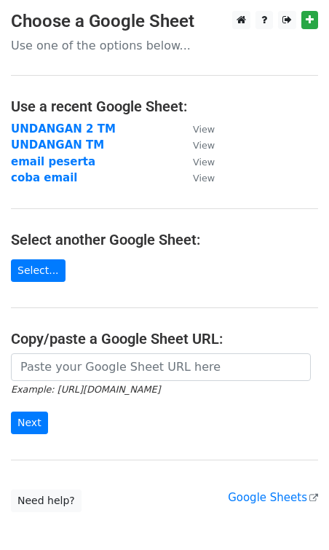 This screenshot has height=550, width=329. I want to click on strong: UNDANGAN TM, so click(58, 145).